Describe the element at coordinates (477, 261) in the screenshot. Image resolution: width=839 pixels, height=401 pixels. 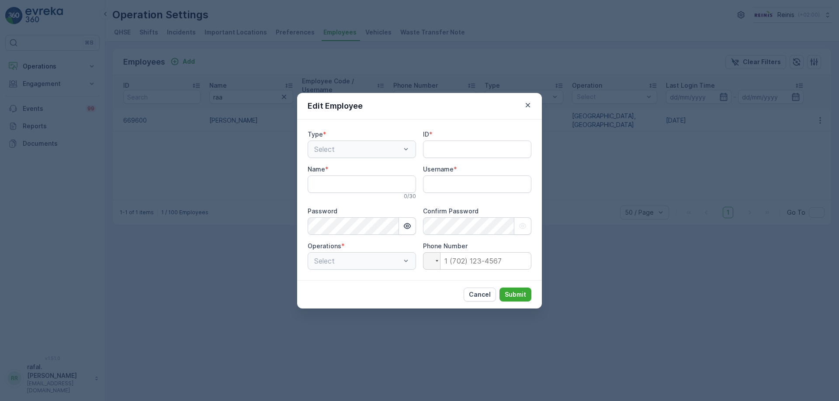
I see `input: 1 (702) 123-4567` at that location.